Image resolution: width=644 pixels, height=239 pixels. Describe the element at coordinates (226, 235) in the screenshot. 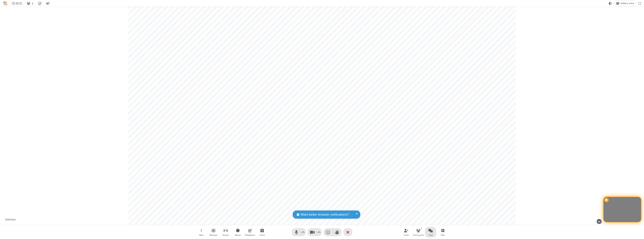

I see `span: Stream` at that location.